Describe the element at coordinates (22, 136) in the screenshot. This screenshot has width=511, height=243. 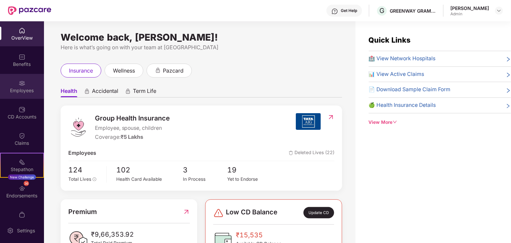
I see `img: svg+xml;base64,PHN2ZyBpZD0iQ2xhaW0iIHhtbG5zPSJodHRwOi8vd3d3LnczLm9yZy8yMDAwL3N2ZyIgd2lkdGg9IjIwIi...` at that location.